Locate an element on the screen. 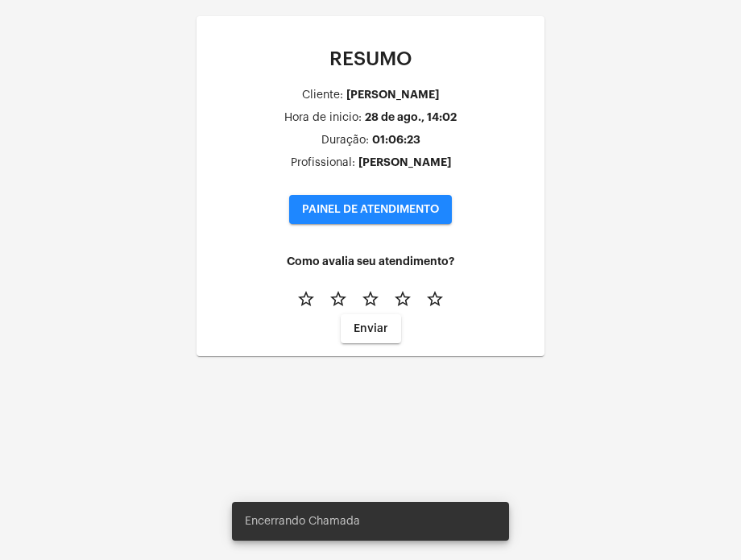 This screenshot has width=741, height=560. div: Cliente: is located at coordinates (322, 95).